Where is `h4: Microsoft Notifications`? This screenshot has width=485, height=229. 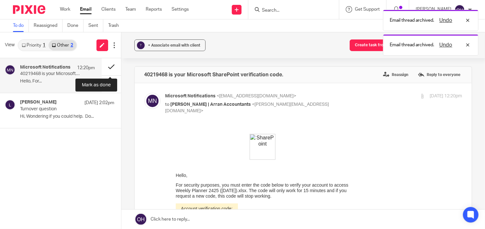
h4: Microsoft Notifications is located at coordinates (45, 67).